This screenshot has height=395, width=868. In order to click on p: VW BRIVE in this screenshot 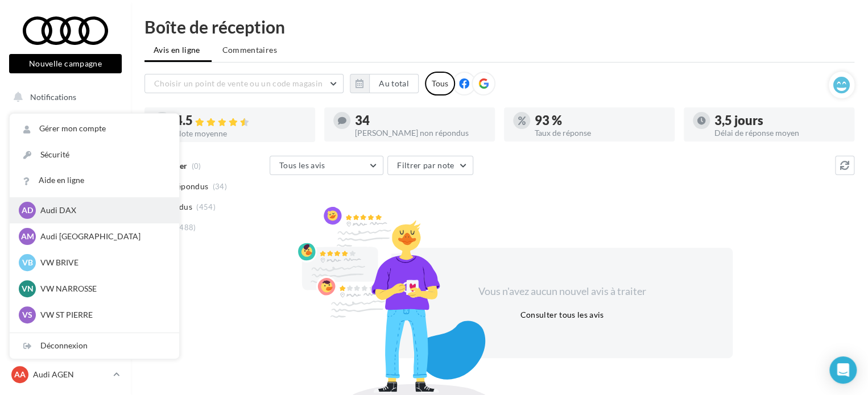, I will do `click(103, 262)`.